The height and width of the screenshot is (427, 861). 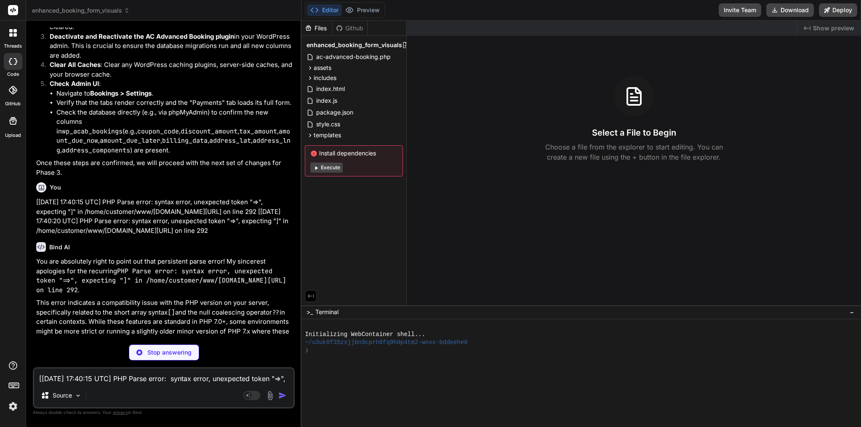 I want to click on span: Terminal, so click(x=327, y=312).